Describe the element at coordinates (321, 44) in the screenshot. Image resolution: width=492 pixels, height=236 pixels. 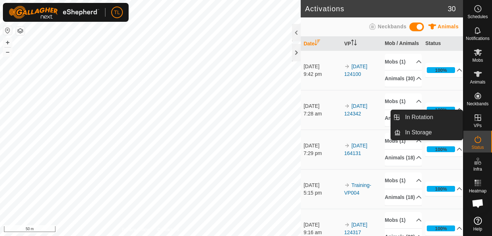
I see `th: Date` at that location.